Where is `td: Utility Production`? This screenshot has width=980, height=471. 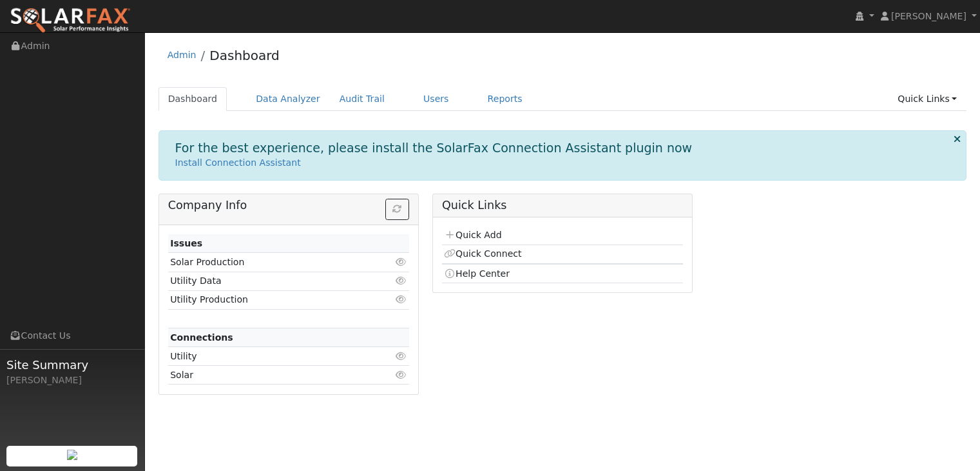 td: Utility Production is located at coordinates (270, 299).